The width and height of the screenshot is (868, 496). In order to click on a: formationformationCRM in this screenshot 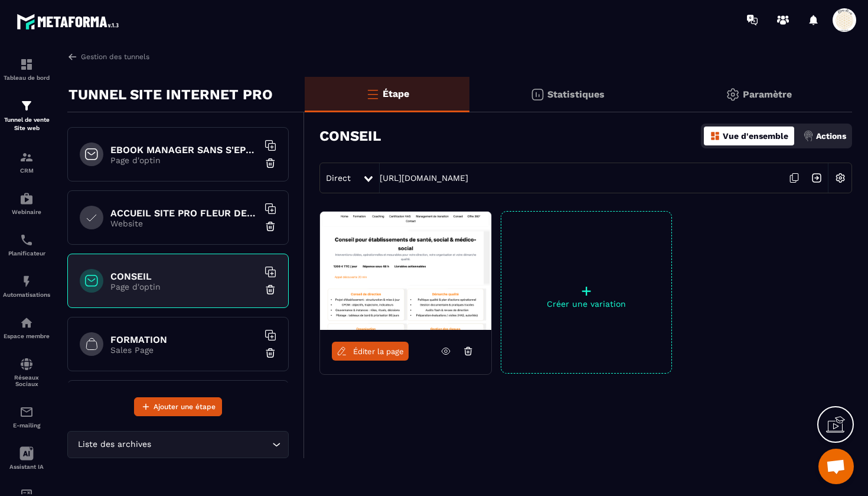, I will do `click(27, 162)`.